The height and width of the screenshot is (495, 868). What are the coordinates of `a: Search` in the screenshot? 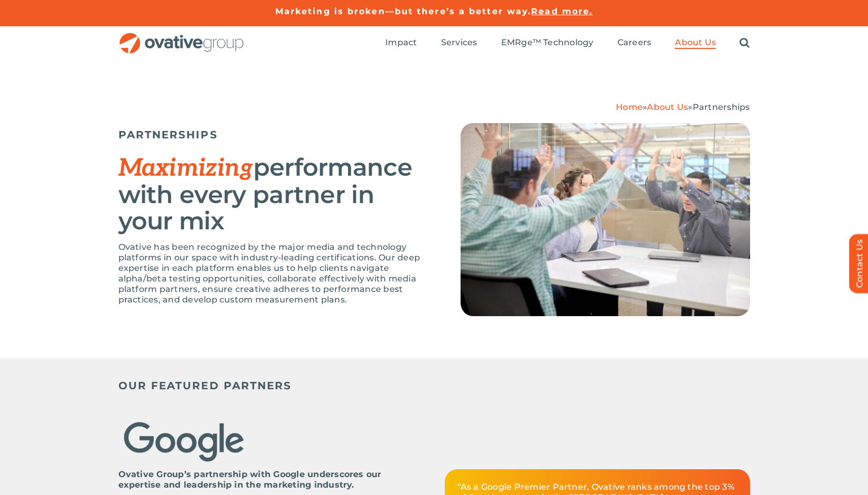 It's located at (745, 43).